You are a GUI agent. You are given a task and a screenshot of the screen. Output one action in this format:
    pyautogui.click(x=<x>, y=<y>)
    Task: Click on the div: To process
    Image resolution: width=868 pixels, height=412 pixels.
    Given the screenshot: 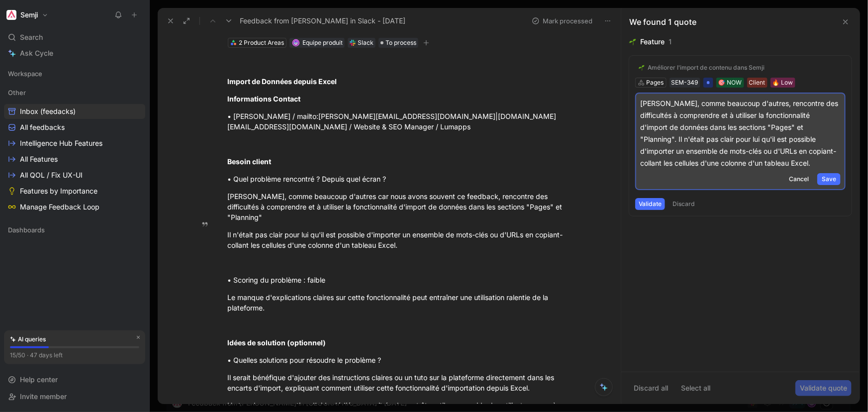 What is the action you would take?
    pyautogui.click(x=398, y=42)
    